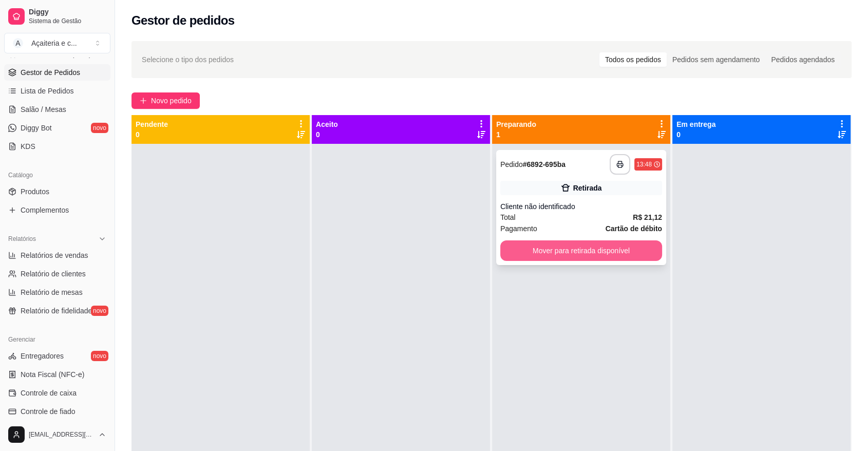 The height and width of the screenshot is (451, 868). What do you see at coordinates (18, 43) in the screenshot?
I see `span: A` at bounding box center [18, 43].